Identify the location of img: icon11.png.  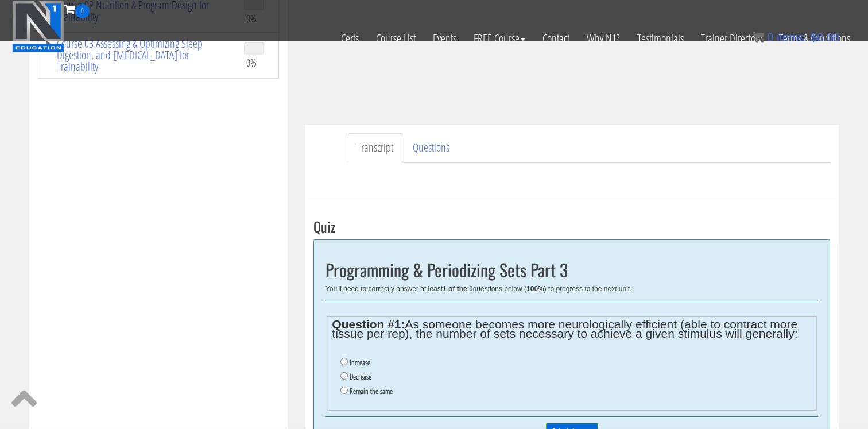
(759, 37).